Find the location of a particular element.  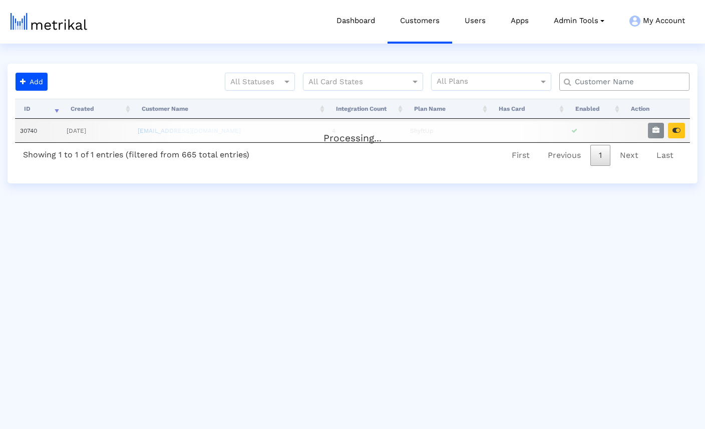

button: Add is located at coordinates (32, 82).